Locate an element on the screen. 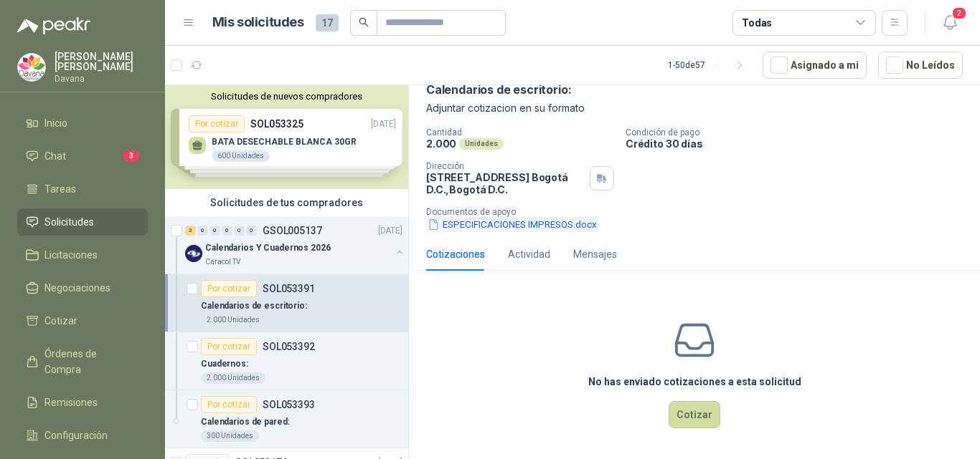 Image resolution: width=980 pixels, height=459 pixels. span: 17 is located at coordinates (327, 23).